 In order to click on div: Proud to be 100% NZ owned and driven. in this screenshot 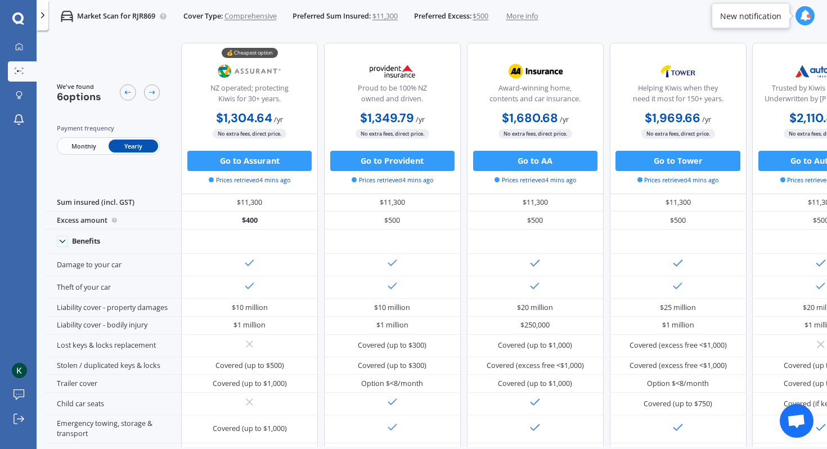, I will do `click(392, 96)`.